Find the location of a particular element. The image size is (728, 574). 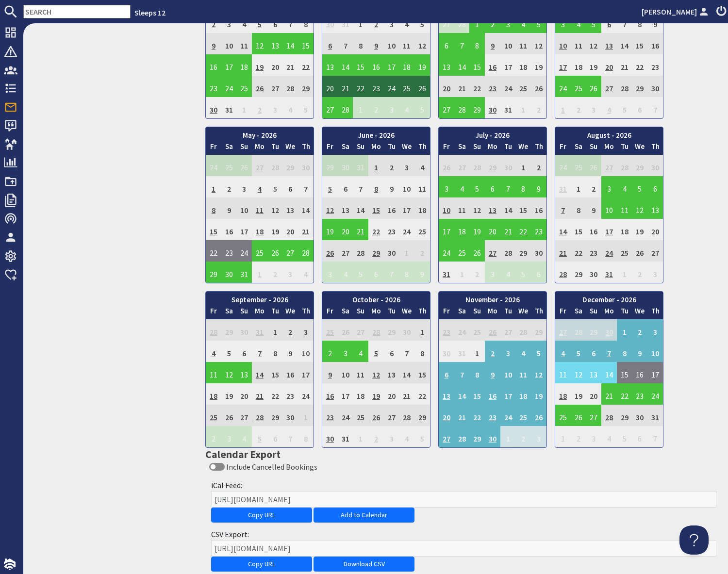

button: Copy URL is located at coordinates (262, 515).